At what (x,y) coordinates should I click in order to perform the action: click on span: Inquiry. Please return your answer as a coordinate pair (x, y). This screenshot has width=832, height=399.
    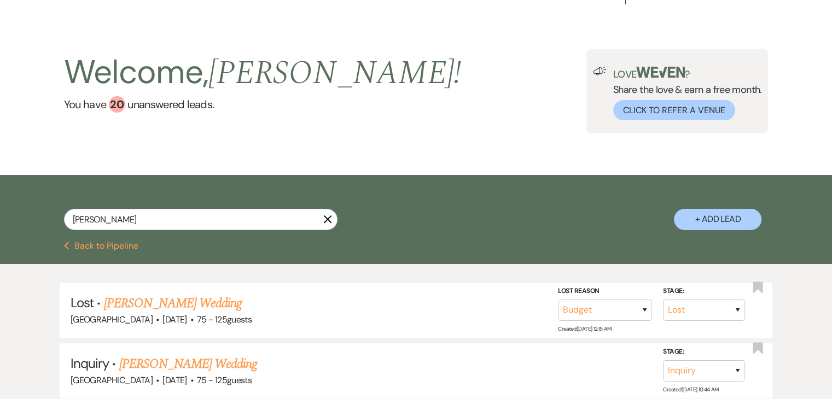
    Looking at the image, I should click on (90, 363).